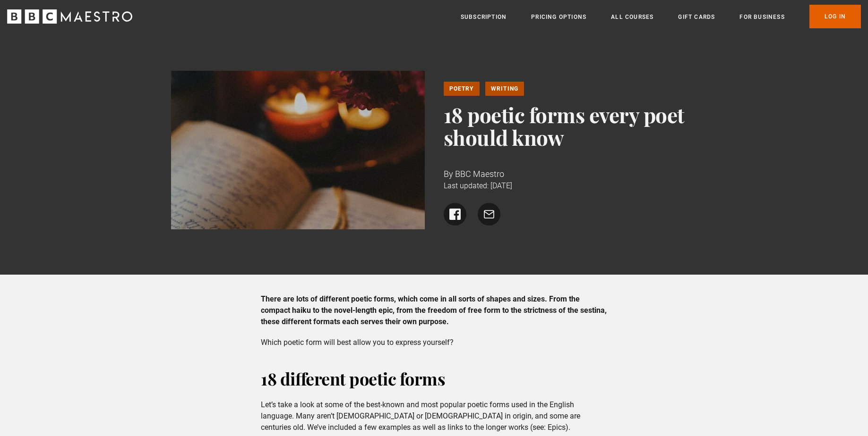 The image size is (868, 436). I want to click on span: BBC Maestro, so click(479, 174).